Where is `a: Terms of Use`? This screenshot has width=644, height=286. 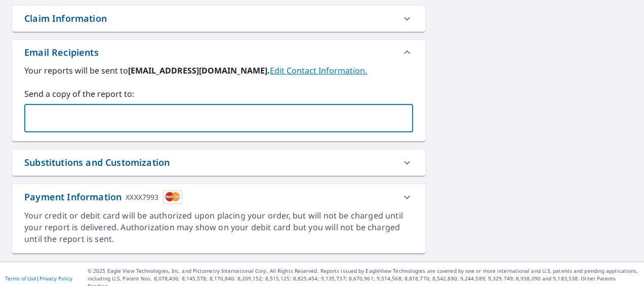 a: Terms of Use is located at coordinates (21, 278).